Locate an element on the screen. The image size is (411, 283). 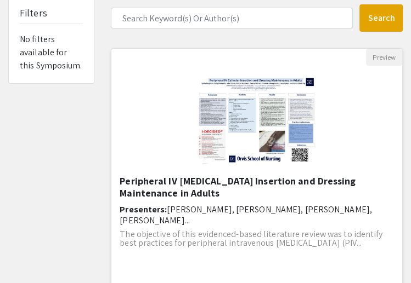
h5: Filters is located at coordinates (33, 13).